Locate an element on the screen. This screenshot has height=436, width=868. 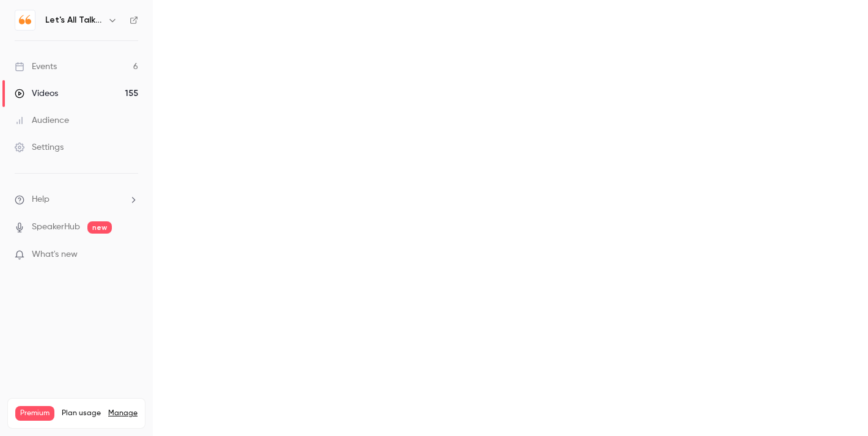
div: Events is located at coordinates (36, 66).